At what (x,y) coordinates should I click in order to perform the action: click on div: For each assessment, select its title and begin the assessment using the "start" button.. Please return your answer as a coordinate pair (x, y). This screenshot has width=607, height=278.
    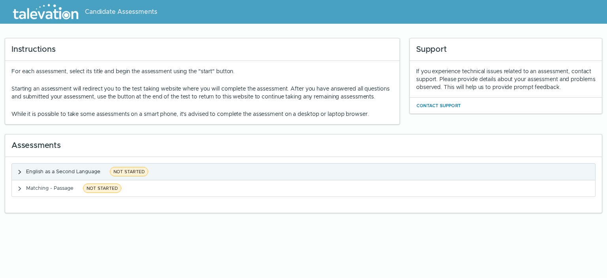
    Looking at the image, I should click on (202, 92).